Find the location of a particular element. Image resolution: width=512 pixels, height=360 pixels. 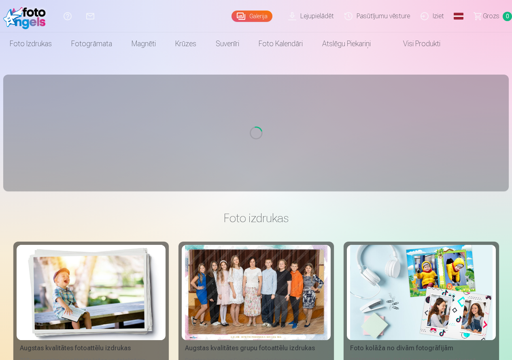

span: Grozs is located at coordinates (491, 16).